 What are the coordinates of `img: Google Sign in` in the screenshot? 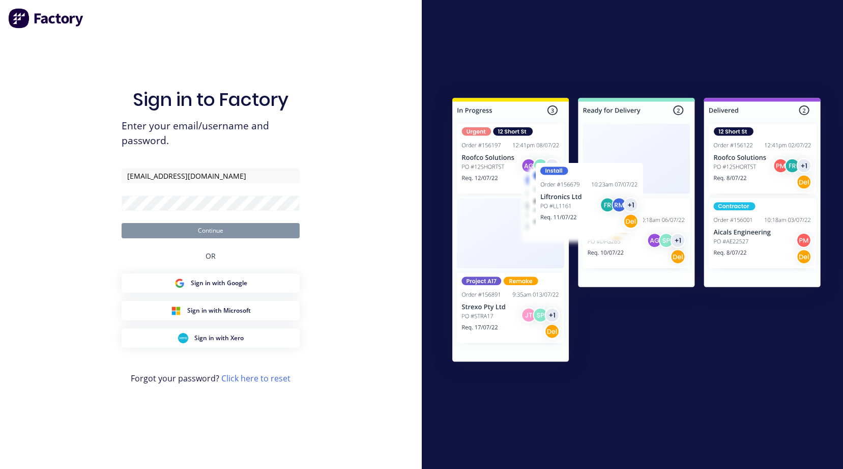 It's located at (180, 283).